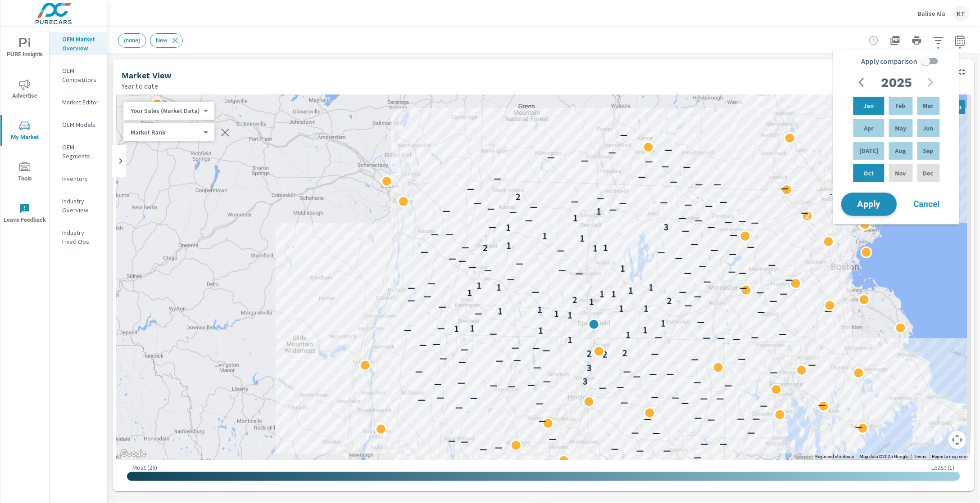  Describe the element at coordinates (901, 151) in the screenshot. I see `p: Aug` at that location.